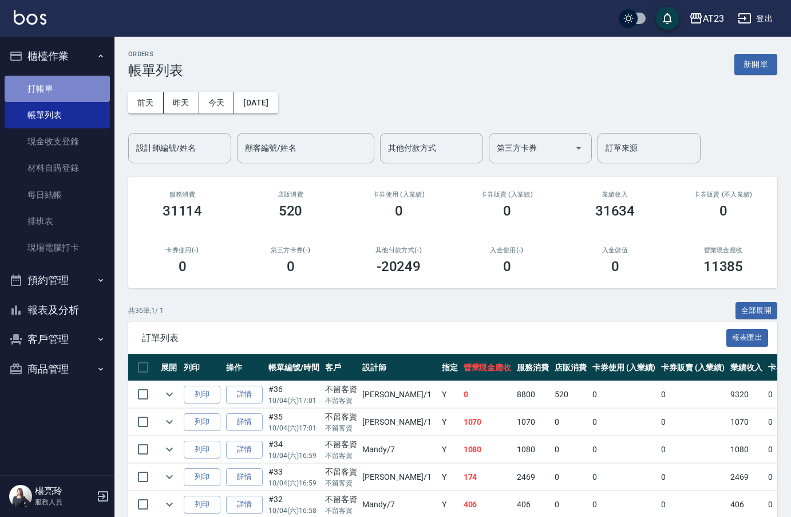 Image resolution: width=791 pixels, height=517 pixels. I want to click on th: 店販消費, so click(571, 367).